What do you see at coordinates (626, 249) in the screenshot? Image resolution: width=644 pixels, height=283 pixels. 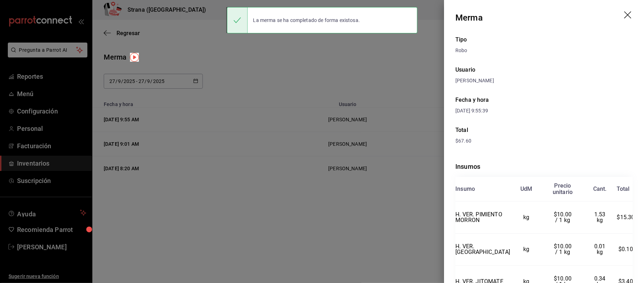 I see `span: $0.10` at bounding box center [626, 249].